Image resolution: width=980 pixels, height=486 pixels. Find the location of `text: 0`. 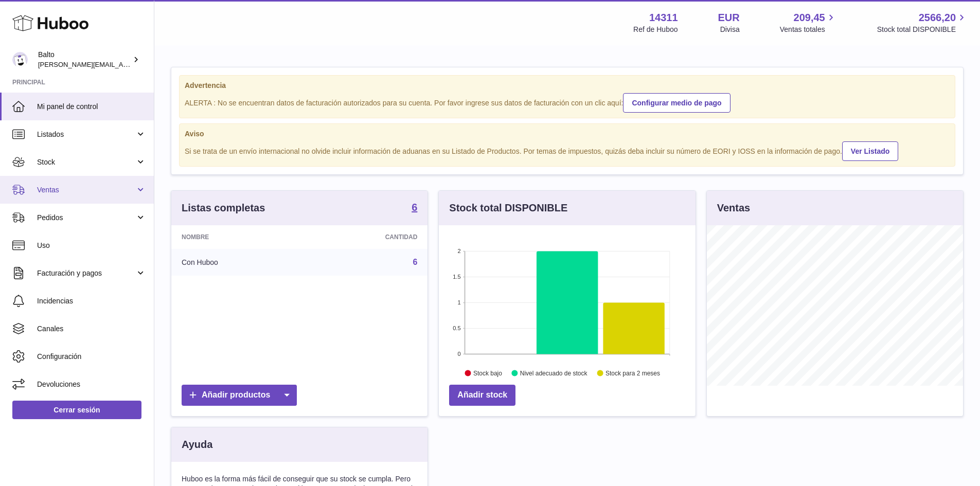

text: 0 is located at coordinates (460, 354).